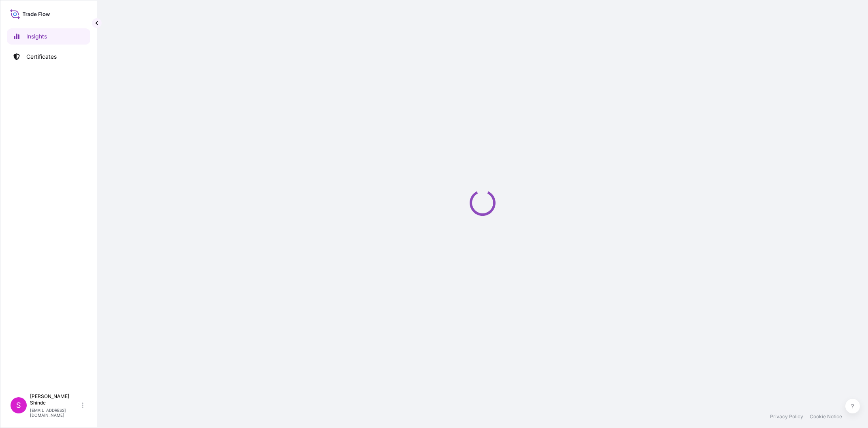  What do you see at coordinates (787, 417) in the screenshot?
I see `a: Privacy Policy` at bounding box center [787, 417].